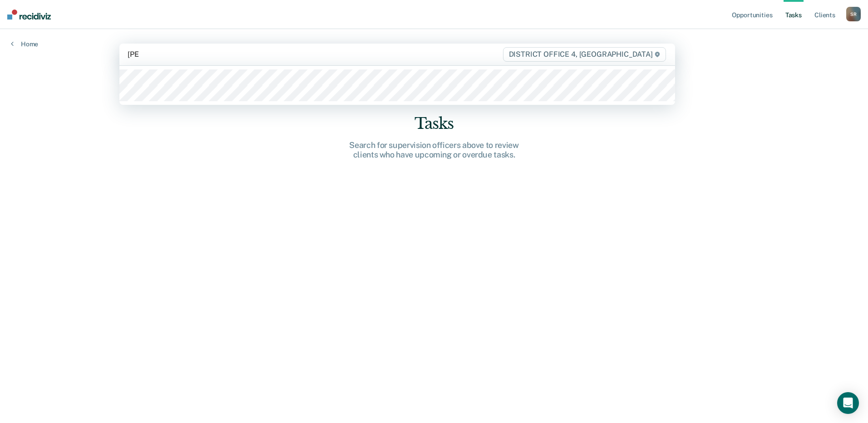  Describe the element at coordinates (29, 14) in the screenshot. I see `img: Recidiviz` at that location.